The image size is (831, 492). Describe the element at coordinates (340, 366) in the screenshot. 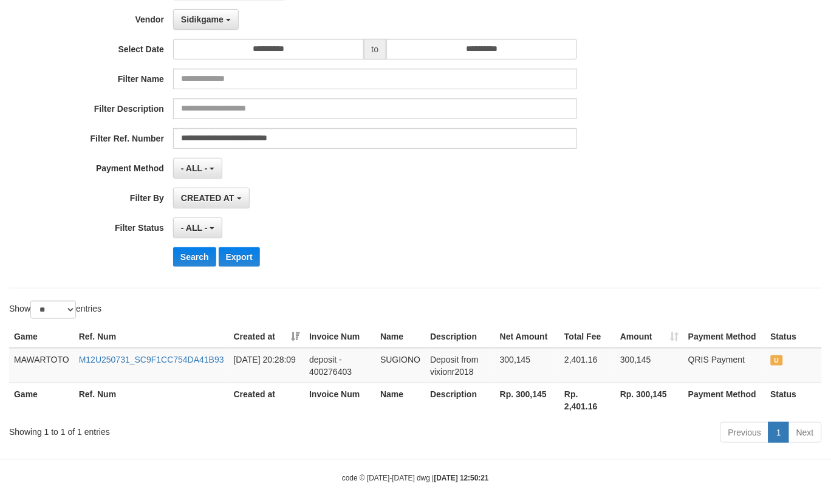

I see `td: deposit - 400276403` at that location.